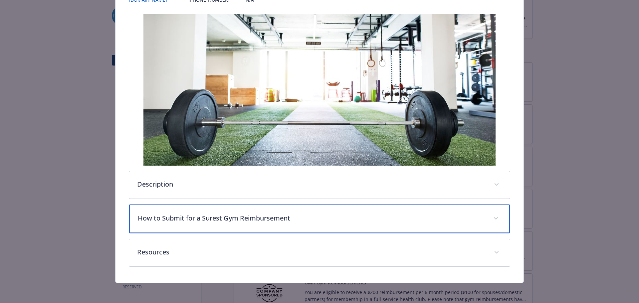  I want to click on div: How to Submit for a Surest Gym Reimbursement, so click(320, 219).